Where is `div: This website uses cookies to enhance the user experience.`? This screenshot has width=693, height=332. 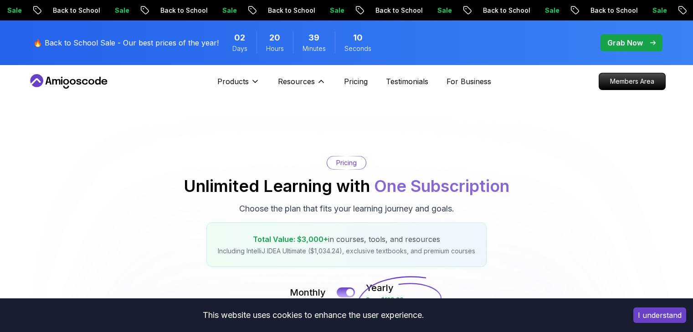
div: This website uses cookies to enhance the user experience. is located at coordinates (313, 316).